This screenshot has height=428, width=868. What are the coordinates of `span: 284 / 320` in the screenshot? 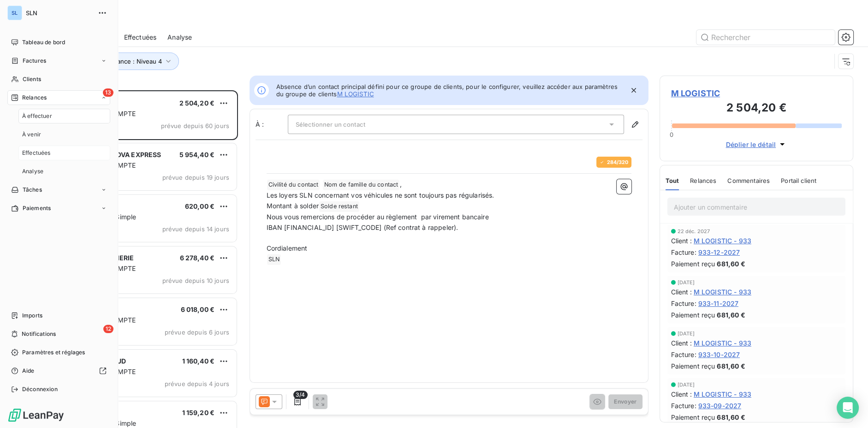 It's located at (618, 163).